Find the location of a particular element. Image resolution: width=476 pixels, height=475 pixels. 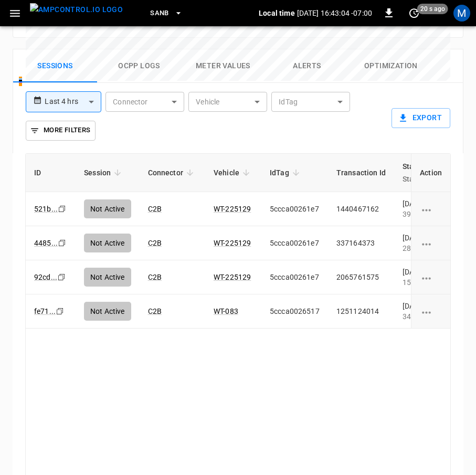

button: Alerts is located at coordinates (307, 66).